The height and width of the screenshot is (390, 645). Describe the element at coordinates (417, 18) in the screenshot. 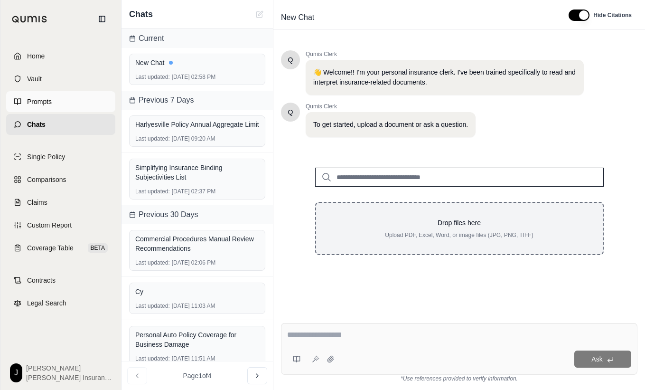

I see `div: Edit Title` at that location.